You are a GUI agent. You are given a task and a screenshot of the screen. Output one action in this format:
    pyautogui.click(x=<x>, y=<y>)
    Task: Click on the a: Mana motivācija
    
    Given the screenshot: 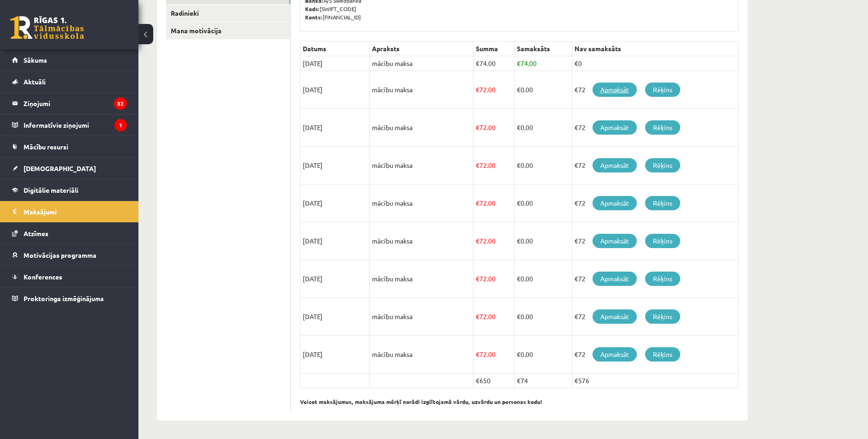 What is the action you would take?
    pyautogui.click(x=228, y=30)
    